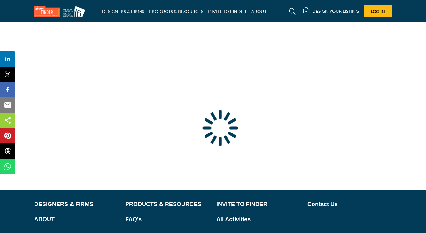 The image size is (426, 233). I want to click on img: Site Logo, so click(61, 11).